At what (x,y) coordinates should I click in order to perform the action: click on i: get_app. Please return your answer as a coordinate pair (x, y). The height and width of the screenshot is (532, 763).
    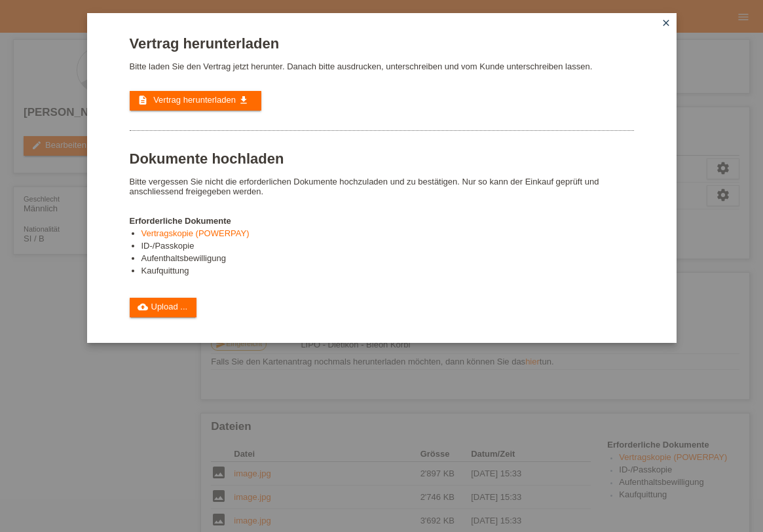
    Looking at the image, I should click on (243, 100).